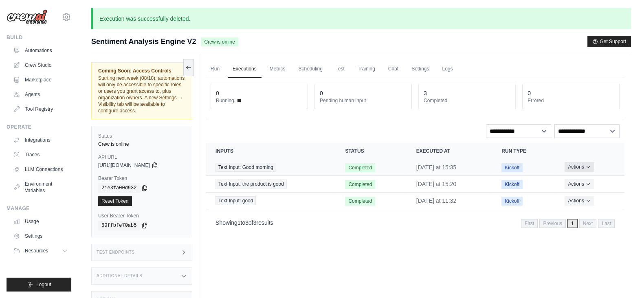  What do you see at coordinates (142, 136) in the screenshot?
I see `label: Status` at bounding box center [142, 136].